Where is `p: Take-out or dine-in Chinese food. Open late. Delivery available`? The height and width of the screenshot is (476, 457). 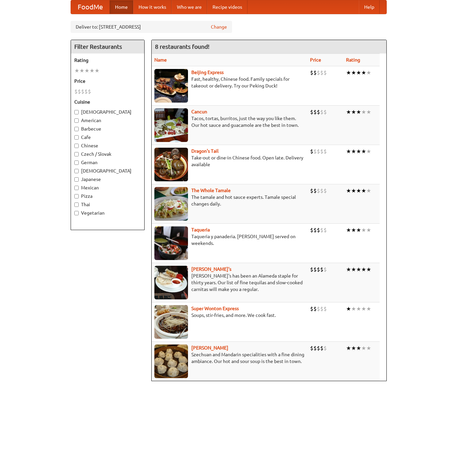
p: Take-out or dine-in Chinese food. Open late. Delivery available is located at coordinates (230, 161).